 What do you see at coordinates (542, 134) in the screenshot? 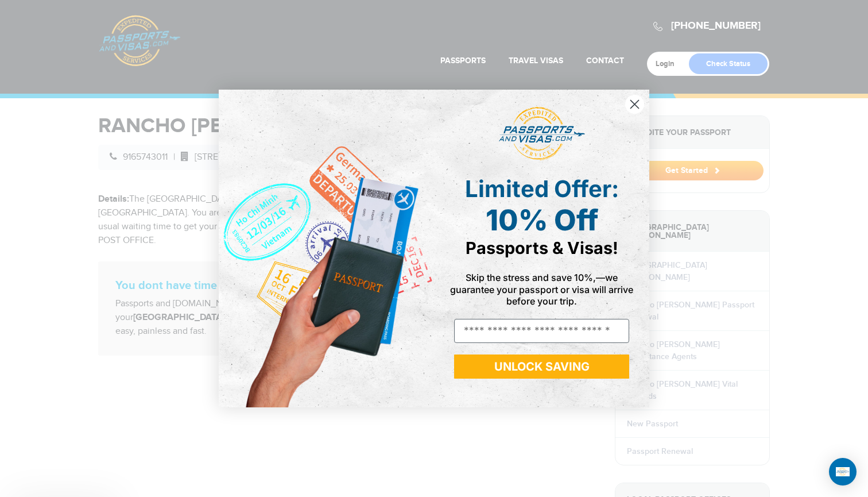
I see `img: passports and visas` at bounding box center [542, 134].